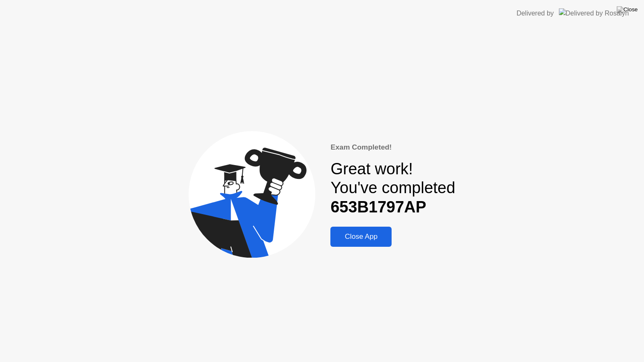 Image resolution: width=644 pixels, height=362 pixels. I want to click on b: 653B1797AP, so click(378, 207).